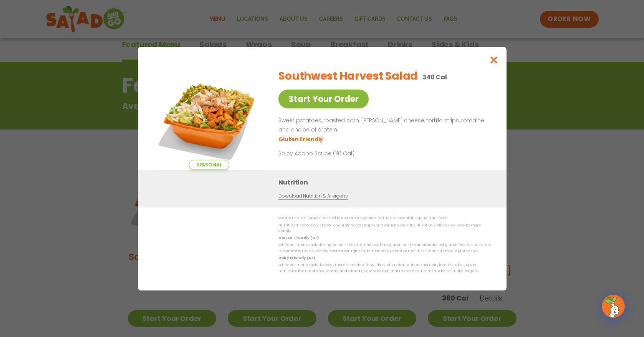 Image resolution: width=644 pixels, height=337 pixels. What do you see at coordinates (434, 77) in the screenshot?
I see `p: 340 Cal` at bounding box center [434, 77].